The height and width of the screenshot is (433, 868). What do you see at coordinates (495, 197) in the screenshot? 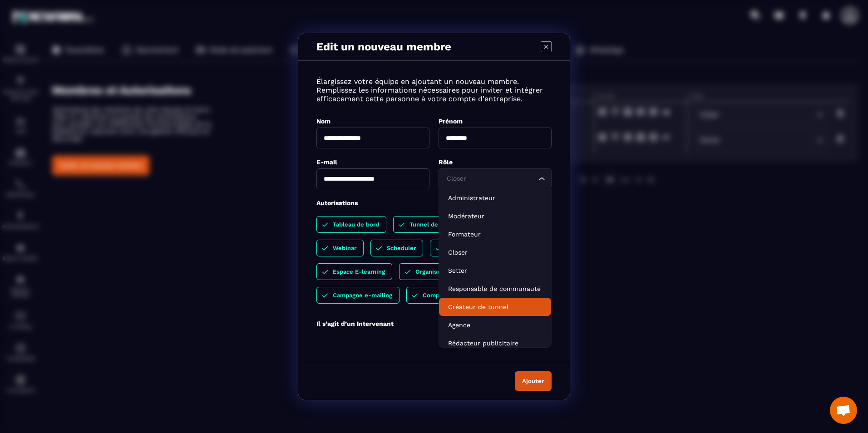
I see `p: Administrateur` at bounding box center [495, 197].